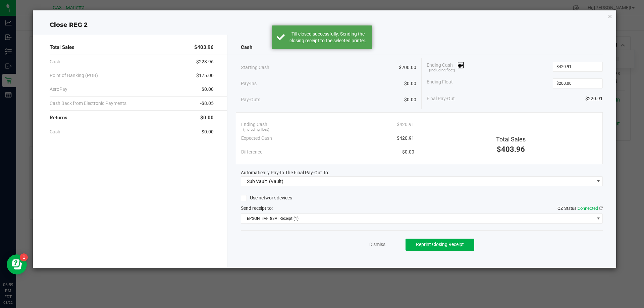 Image resolution: width=644 pixels, height=308 pixels. Describe the element at coordinates (325, 25) in the screenshot. I see `div: Close REG 2` at that location.